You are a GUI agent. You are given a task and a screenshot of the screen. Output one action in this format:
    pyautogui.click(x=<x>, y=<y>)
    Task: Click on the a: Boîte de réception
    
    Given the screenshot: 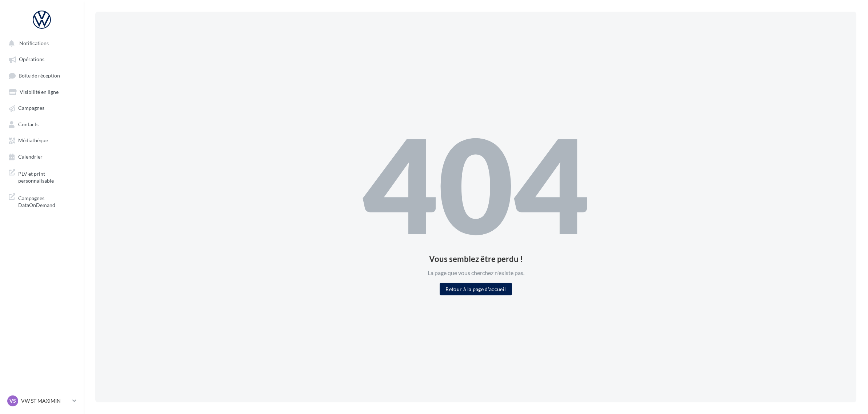 What is the action you would take?
    pyautogui.click(x=41, y=75)
    